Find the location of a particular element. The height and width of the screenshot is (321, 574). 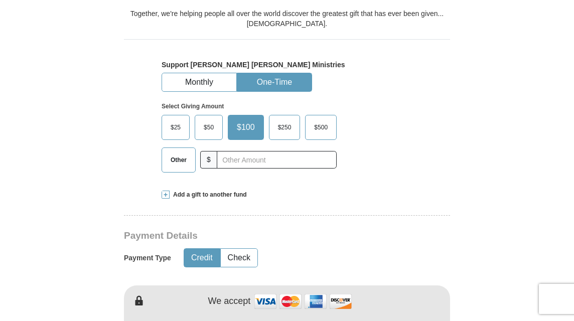

span: $100 is located at coordinates (246, 127).